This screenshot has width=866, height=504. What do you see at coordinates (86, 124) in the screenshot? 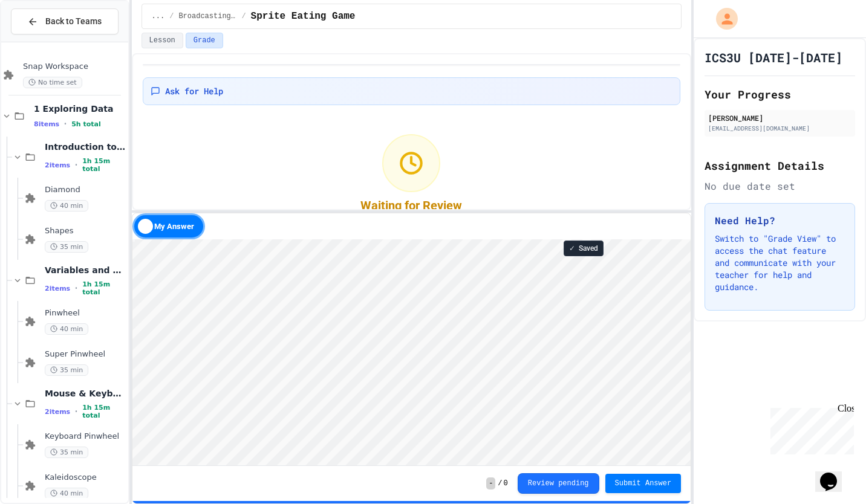
I see `span: 5h total` at bounding box center [86, 124].